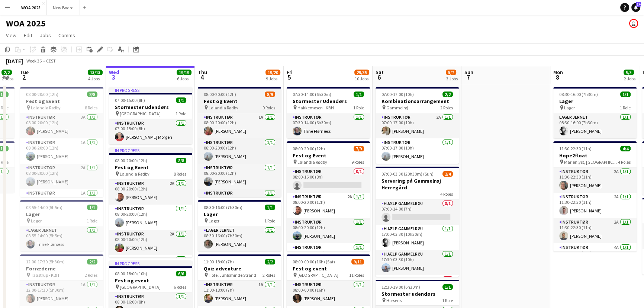 The width and height of the screenshot is (644, 308). Describe the element at coordinates (358, 261) in the screenshot. I see `span: 9/11` at that location.